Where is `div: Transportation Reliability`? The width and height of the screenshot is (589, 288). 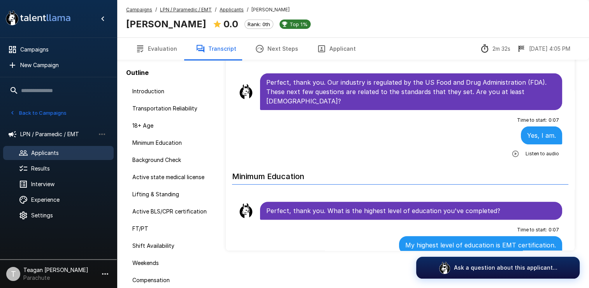
div: Transportation Reliability is located at coordinates (171, 108).